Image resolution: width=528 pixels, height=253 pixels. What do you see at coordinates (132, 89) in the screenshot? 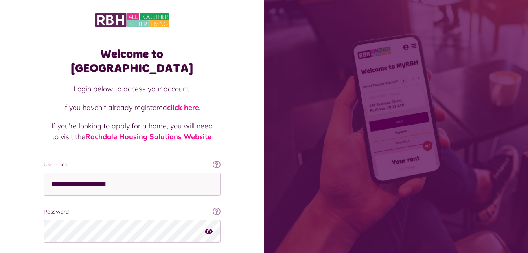
I see `p: Login below to access your account.` at bounding box center [132, 89].